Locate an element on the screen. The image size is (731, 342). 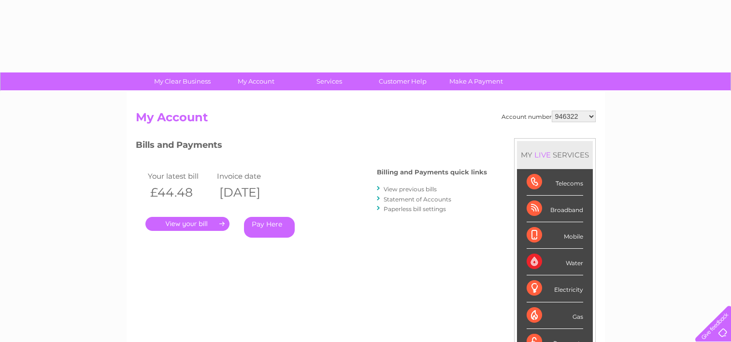
a: View previous bills is located at coordinates (410, 189).